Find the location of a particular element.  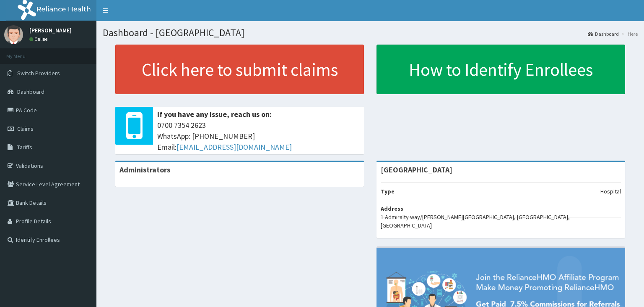

b: Administrators is located at coordinates (145, 169).